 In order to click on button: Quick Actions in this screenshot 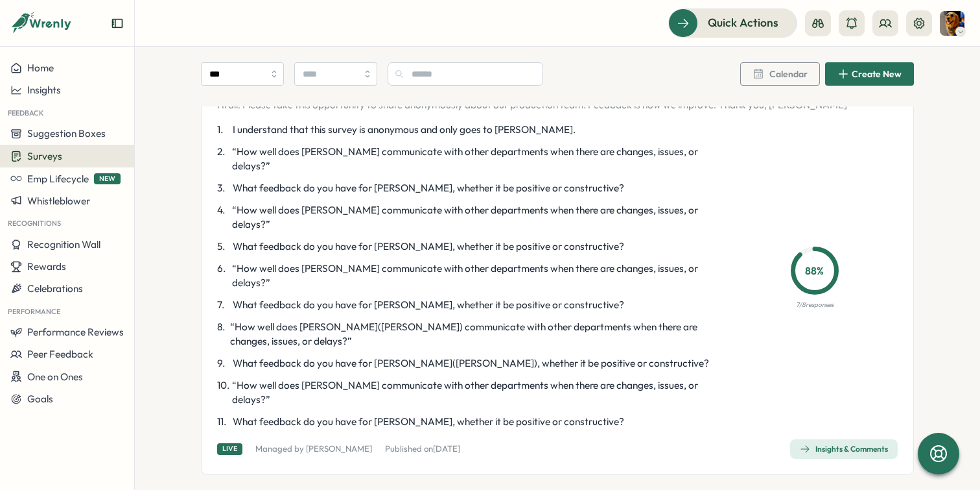, I will do `click(732, 22)`.